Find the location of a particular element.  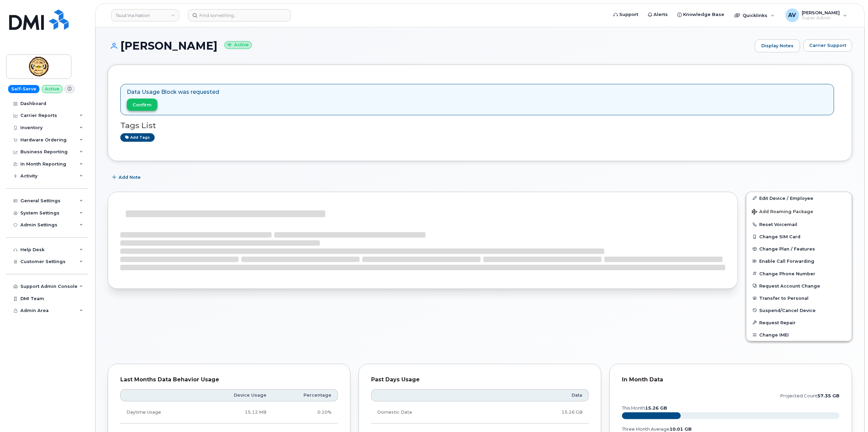

button: Enable Call Forwarding is located at coordinates (799, 262).